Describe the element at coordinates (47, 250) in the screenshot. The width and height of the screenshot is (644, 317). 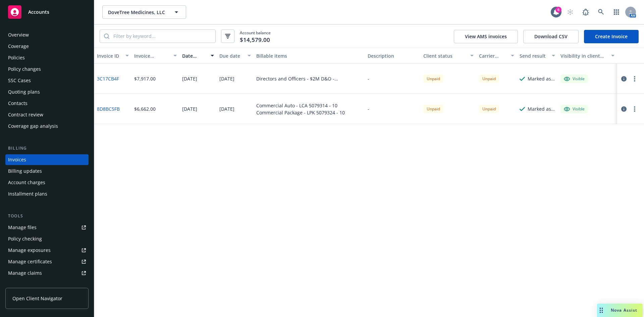
I see `span: Manage exposures` at that location.